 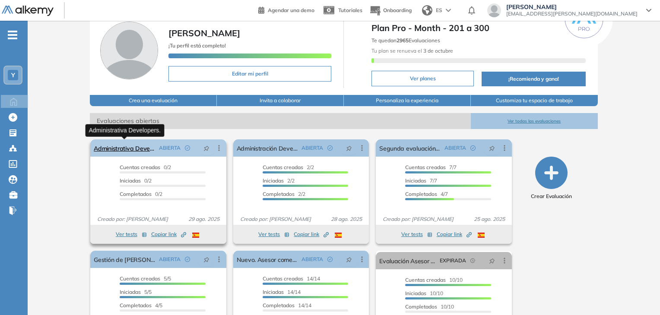 What do you see at coordinates (125, 130) in the screenshot?
I see `div: Administrativa Developers.` at bounding box center [125, 130].